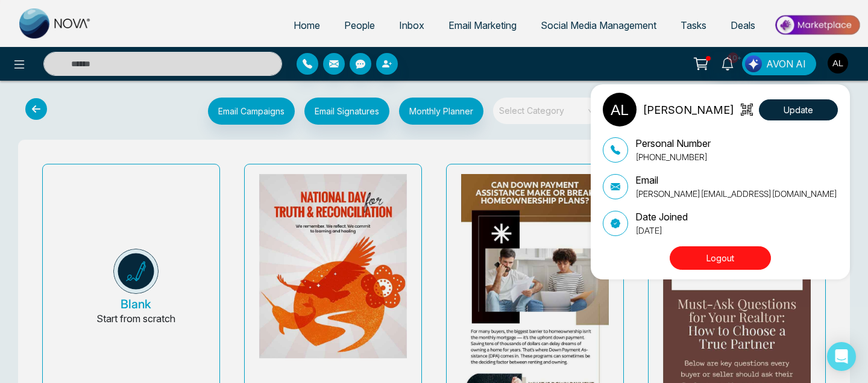 This screenshot has height=383, width=868. Describe the element at coordinates (720, 258) in the screenshot. I see `button: Logout` at that location.